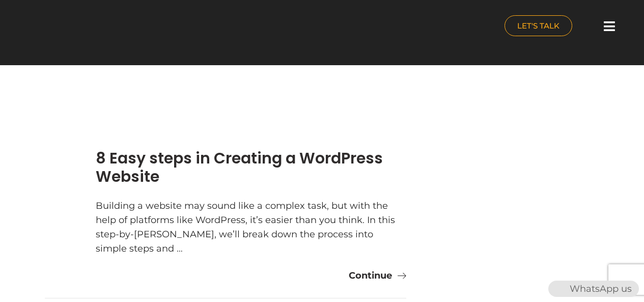 The image size is (644, 302). What do you see at coordinates (251, 227) in the screenshot?
I see `div: Building a website may sound like a complex task, but with the help of platforms like WordPress, ...` at bounding box center [251, 227].